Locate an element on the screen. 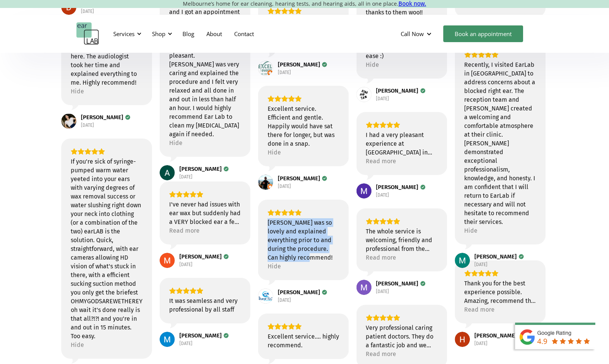 The image size is (609, 364). div: It was seamless and very professional by all staff is located at coordinates (205, 306).